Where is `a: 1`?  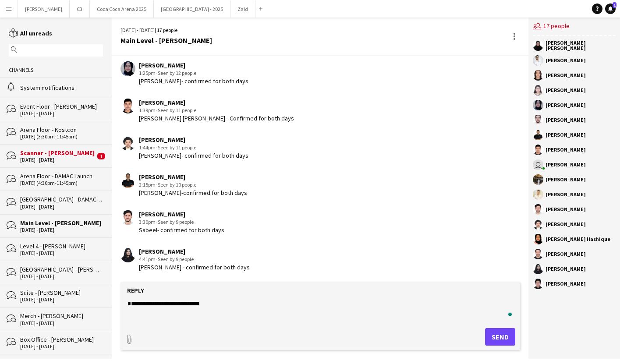
a: 1 is located at coordinates (610, 9).